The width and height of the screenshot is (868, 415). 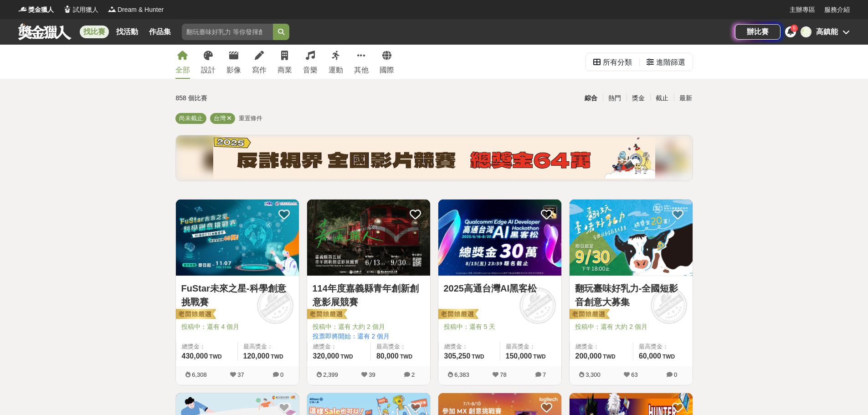 I want to click on div: 其他, so click(x=361, y=70).